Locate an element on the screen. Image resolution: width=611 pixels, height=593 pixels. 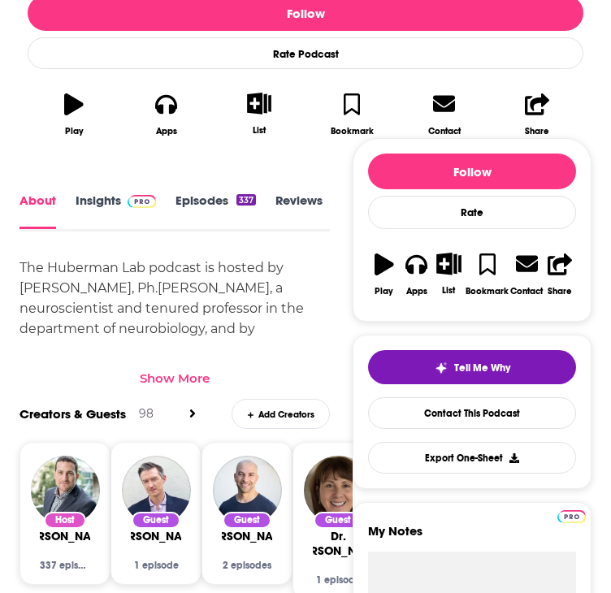
a: Contact This Podcast is located at coordinates (472, 412).